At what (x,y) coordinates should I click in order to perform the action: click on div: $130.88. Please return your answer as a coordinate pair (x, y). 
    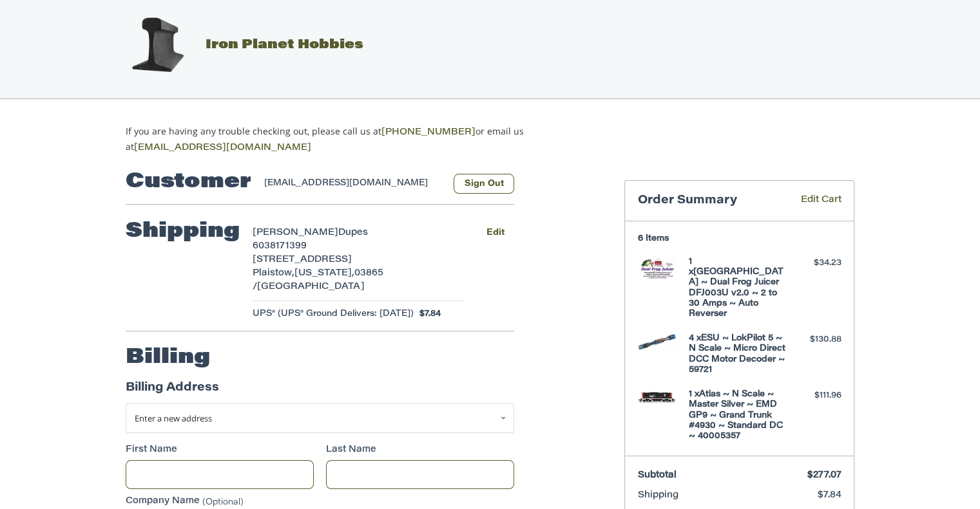
    Looking at the image, I should click on (815, 340).